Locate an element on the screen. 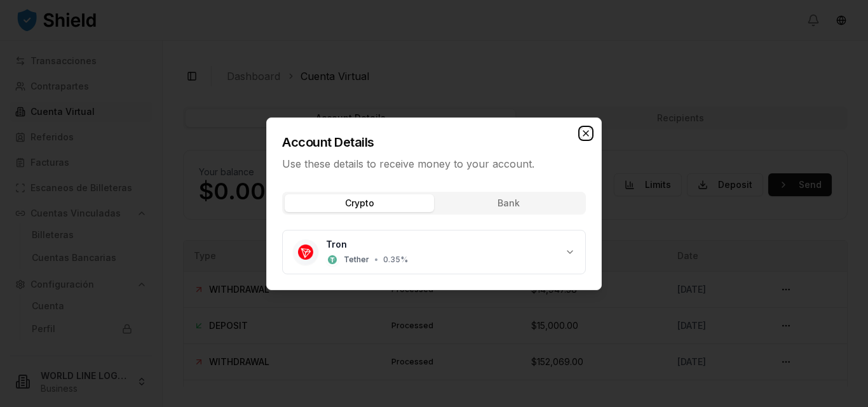 The height and width of the screenshot is (407, 868). span: Tron is located at coordinates (336, 245).